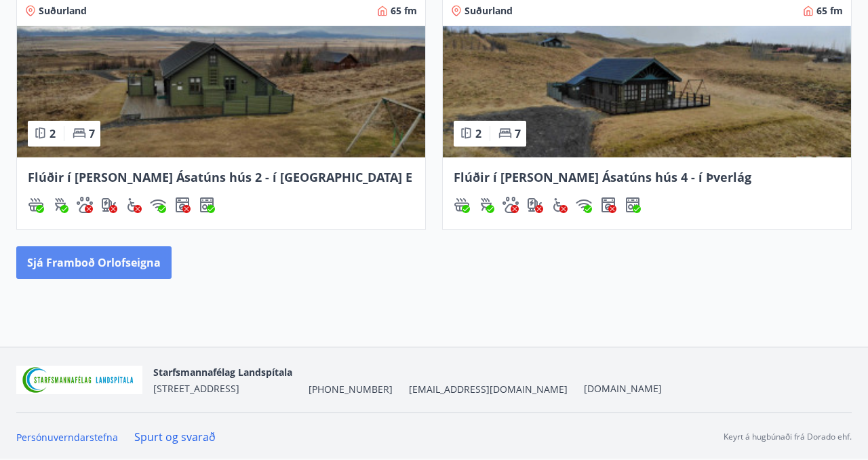 The width and height of the screenshot is (868, 460). Describe the element at coordinates (223, 372) in the screenshot. I see `span: Starfsmannafélag Landspítala` at that location.